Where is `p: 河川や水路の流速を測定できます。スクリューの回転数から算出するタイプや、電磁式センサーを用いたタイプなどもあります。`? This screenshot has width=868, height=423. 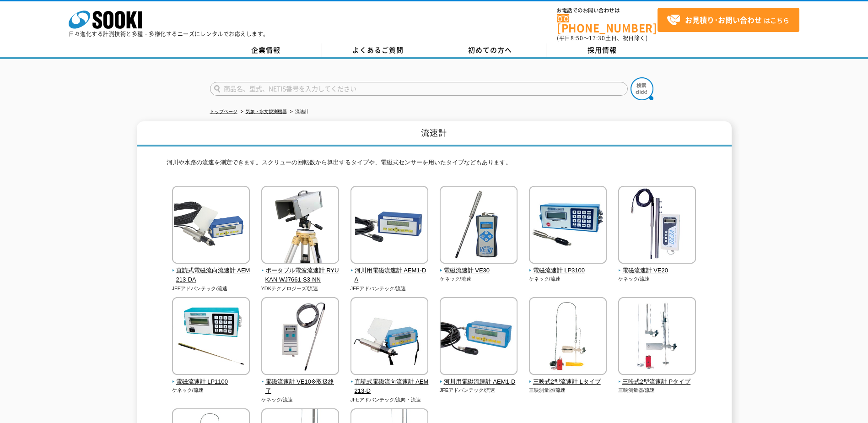 p: 河川や水路の流速を測定できます。スクリューの回転数から算出するタイプや、電磁式センサーを用いたタイプなどもあります。 is located at coordinates (434, 165).